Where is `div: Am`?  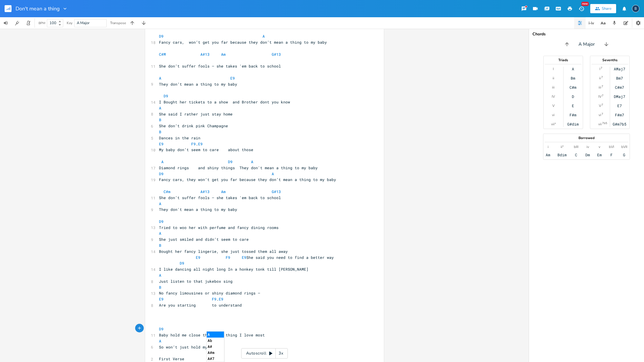 div: Am is located at coordinates (548, 155).